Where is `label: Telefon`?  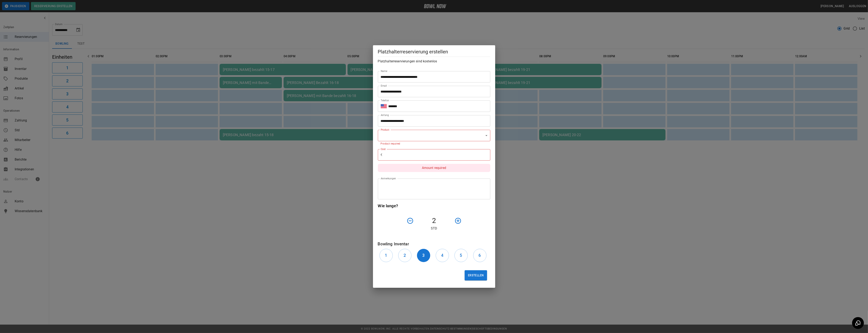 label: Telefon is located at coordinates (385, 100).